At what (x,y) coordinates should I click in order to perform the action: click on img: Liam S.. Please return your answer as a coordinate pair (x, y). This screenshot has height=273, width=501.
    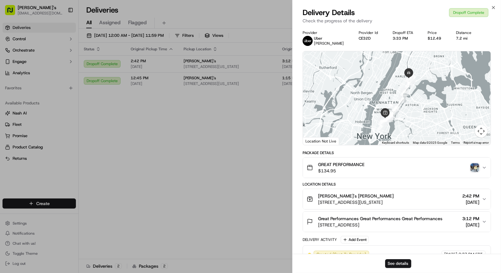
    Looking at the image, I should click on (11, 114).